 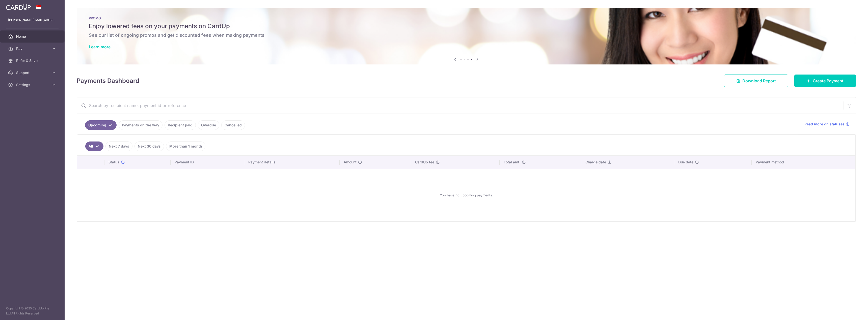 I want to click on a: Learn more, so click(x=100, y=47).